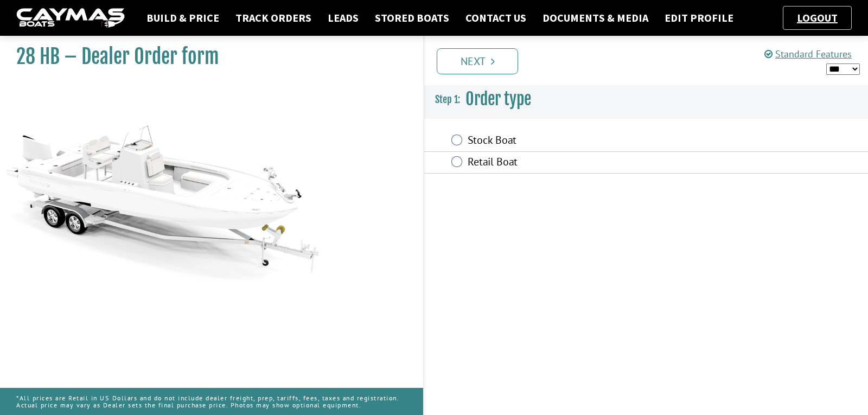 This screenshot has height=415, width=868. I want to click on label: Retail Boat, so click(587, 163).